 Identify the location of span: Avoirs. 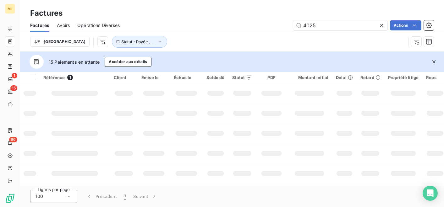
(63, 25).